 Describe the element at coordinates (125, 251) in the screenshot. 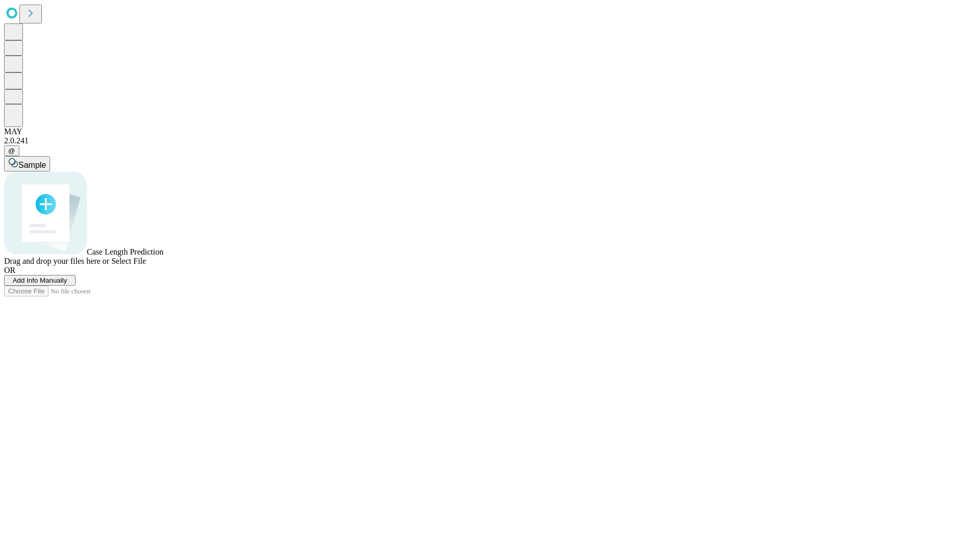

I see `span: Case Length Prediction` at that location.